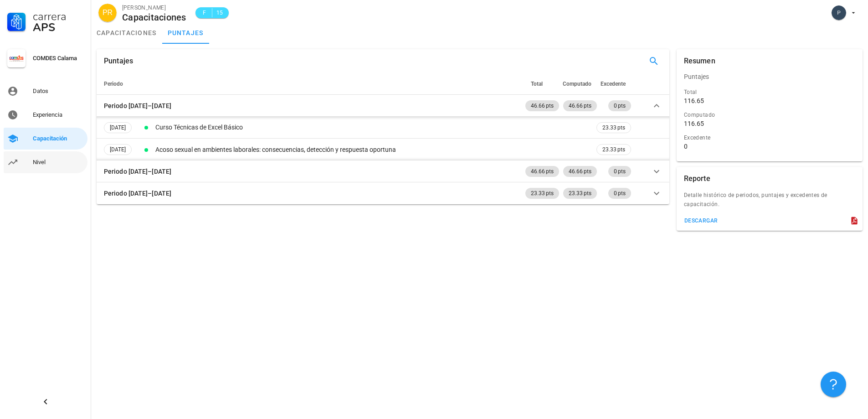 This screenshot has height=419, width=868. I want to click on td: Curso Técnicas de Excel Básico, so click(374, 128).